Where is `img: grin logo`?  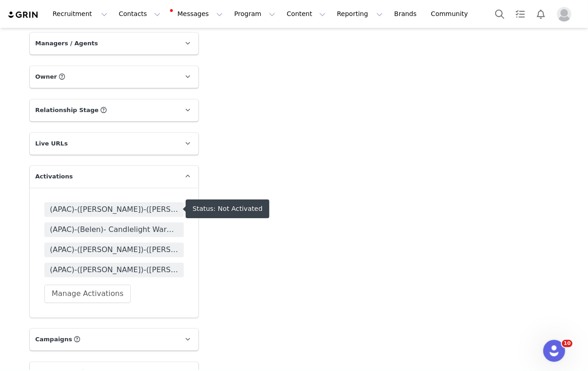
img: grin logo is located at coordinates (23, 15).